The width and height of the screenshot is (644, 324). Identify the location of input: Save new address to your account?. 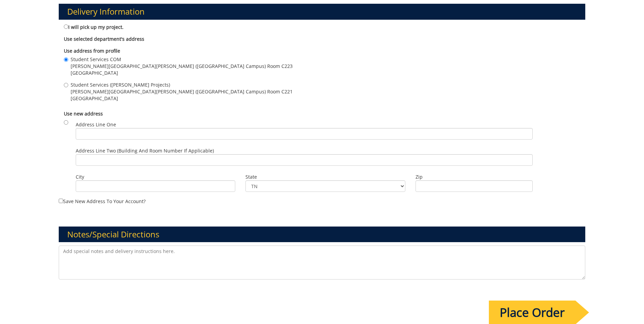
(61, 201).